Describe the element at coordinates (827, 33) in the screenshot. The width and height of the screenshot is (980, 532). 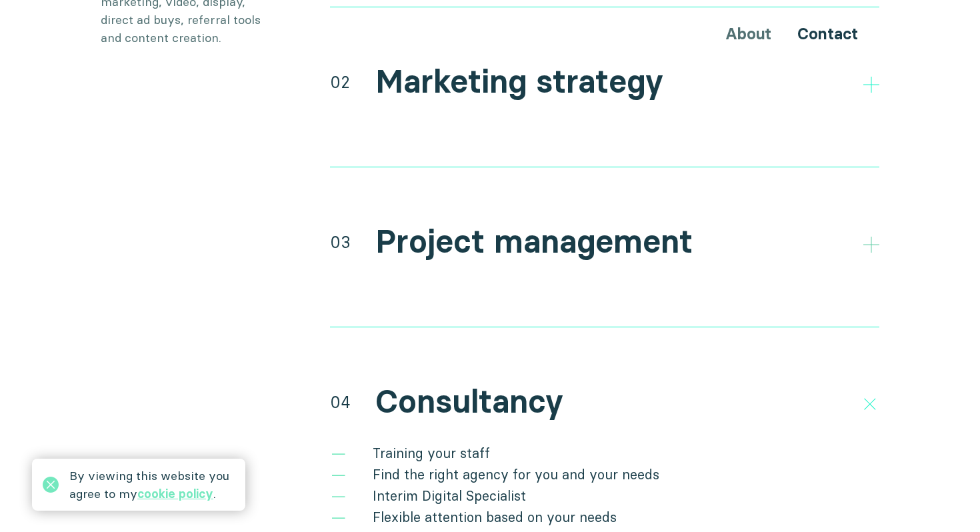
I see `a: Contact` at that location.